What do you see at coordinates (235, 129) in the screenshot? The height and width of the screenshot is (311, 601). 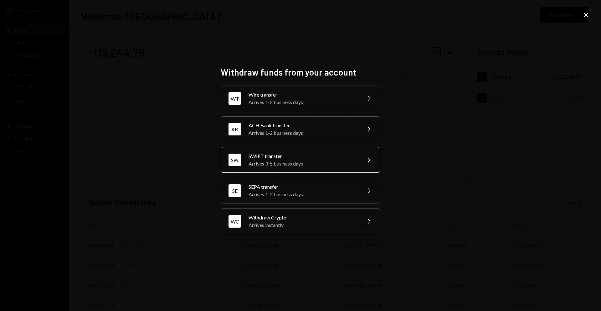 I see `div: AB` at bounding box center [235, 129].